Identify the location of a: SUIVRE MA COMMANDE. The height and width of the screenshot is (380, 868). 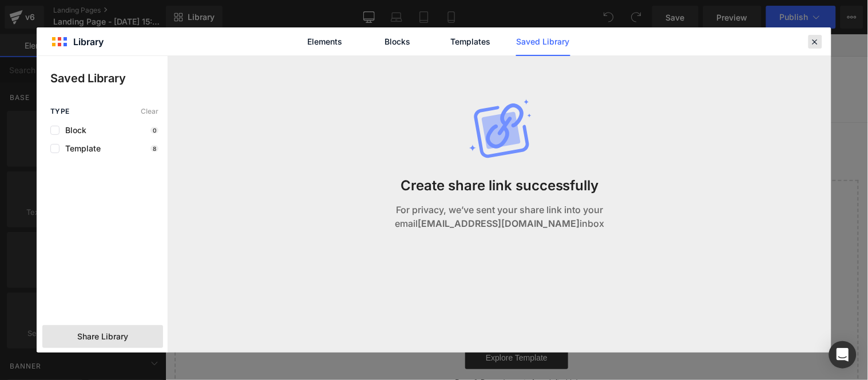
(412, 55).